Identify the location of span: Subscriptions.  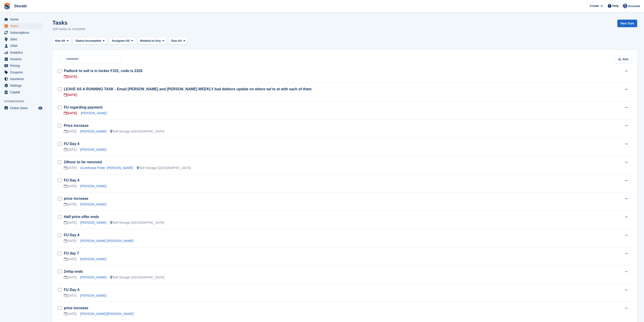
(24, 33).